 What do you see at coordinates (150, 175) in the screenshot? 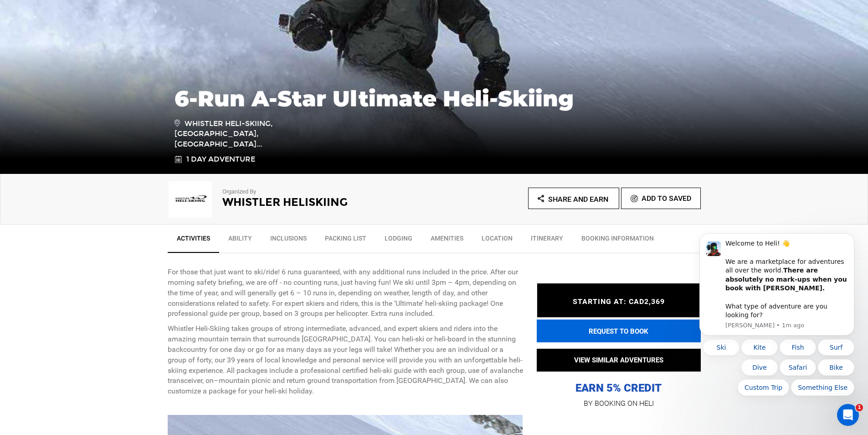
I see `button: Quick reply: Surf` at bounding box center [150, 175].